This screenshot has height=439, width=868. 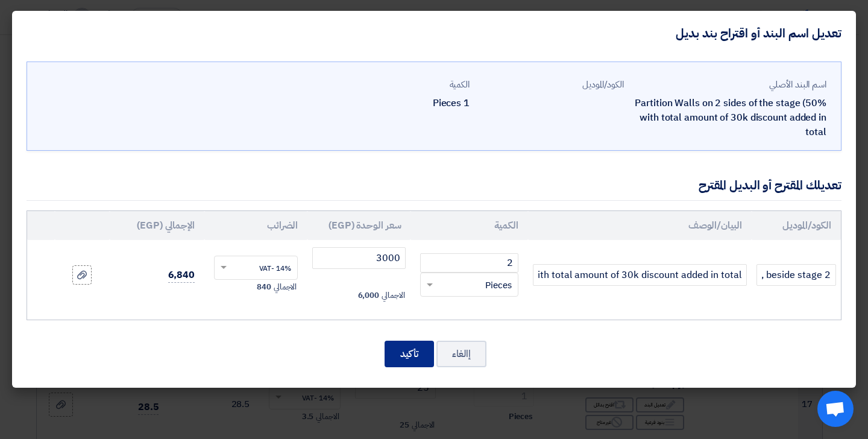 What do you see at coordinates (369, 295) in the screenshot?
I see `span: 6,000` at bounding box center [369, 295].